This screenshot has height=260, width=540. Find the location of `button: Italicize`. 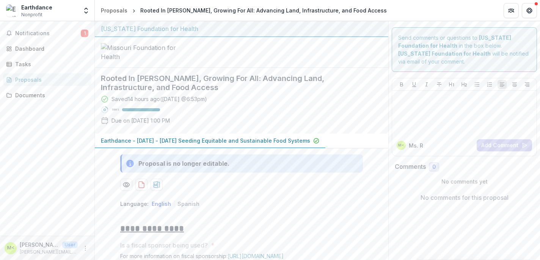

button: Italicize is located at coordinates (427, 85).